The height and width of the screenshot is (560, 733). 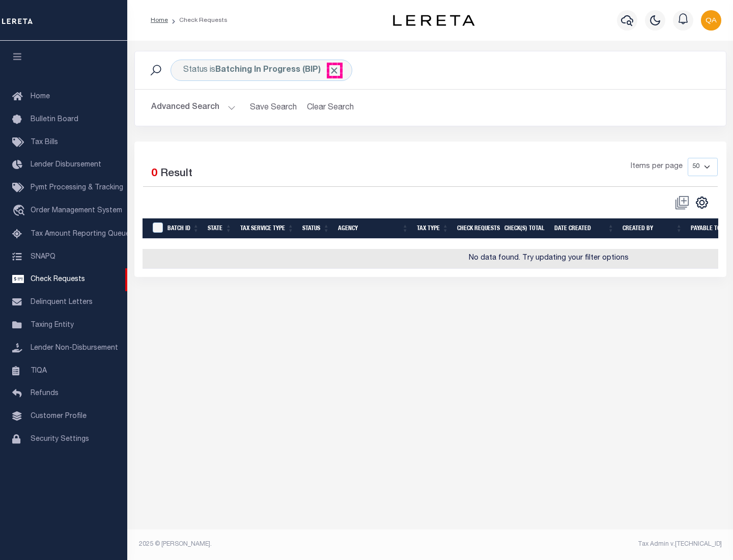 I want to click on label: Result, so click(x=176, y=174).